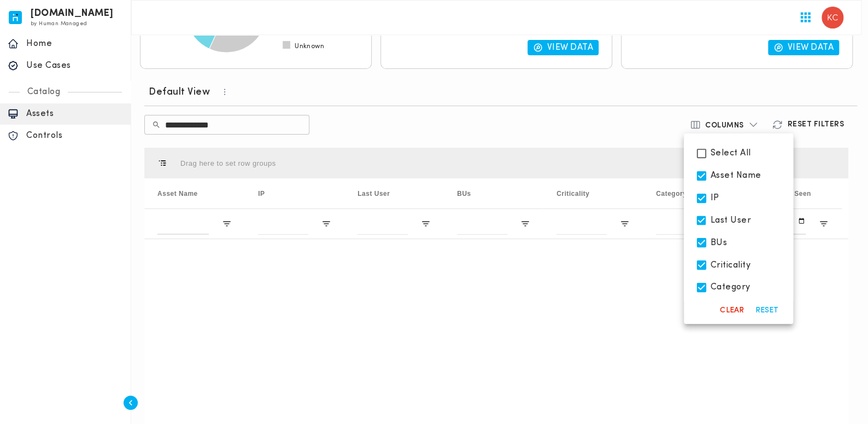  Describe the element at coordinates (715, 198) in the screenshot. I see `span: IP` at that location.